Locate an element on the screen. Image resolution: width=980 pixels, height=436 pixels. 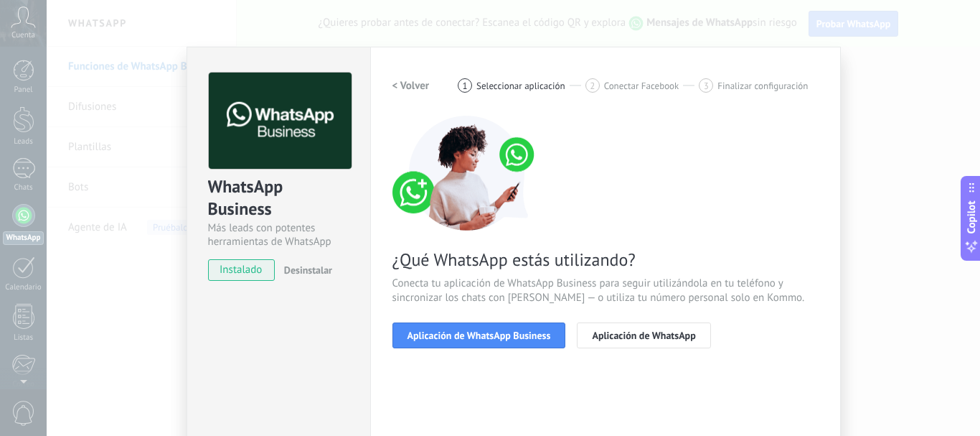
div: WhatsApp Business is located at coordinates (278, 198).